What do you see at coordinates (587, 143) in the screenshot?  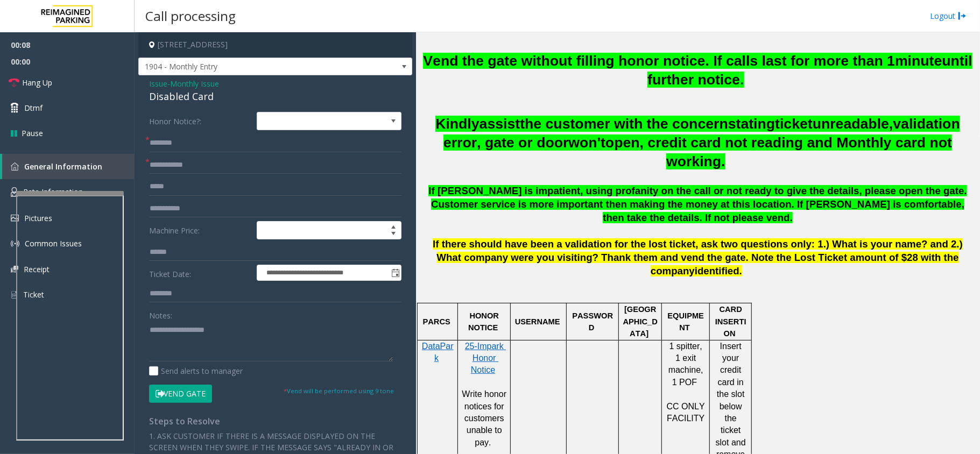 I see `span: won't` at bounding box center [587, 143].